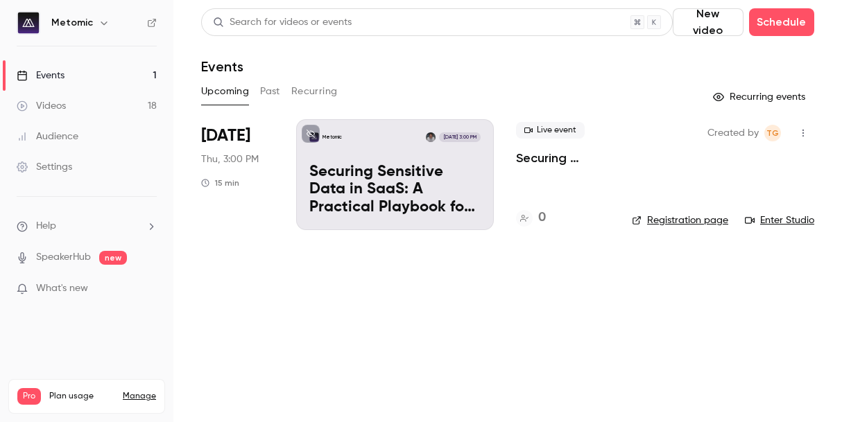  What do you see at coordinates (708, 22) in the screenshot?
I see `button: New video` at bounding box center [708, 22].